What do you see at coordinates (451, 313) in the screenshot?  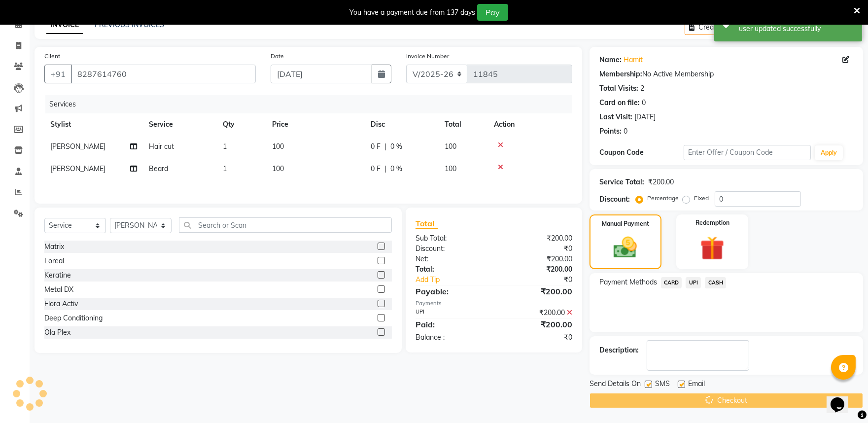 I see `div: UPI` at bounding box center [451, 313].